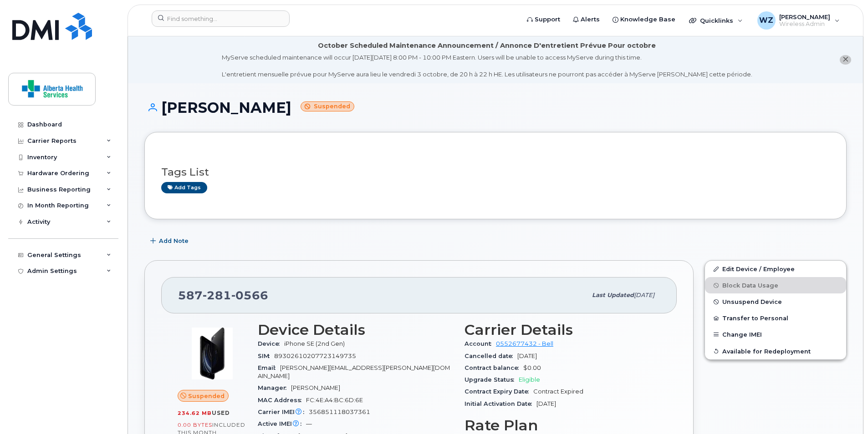 The height and width of the screenshot is (434, 868). Describe the element at coordinates (532, 368) in the screenshot. I see `span: $0.00` at that location.